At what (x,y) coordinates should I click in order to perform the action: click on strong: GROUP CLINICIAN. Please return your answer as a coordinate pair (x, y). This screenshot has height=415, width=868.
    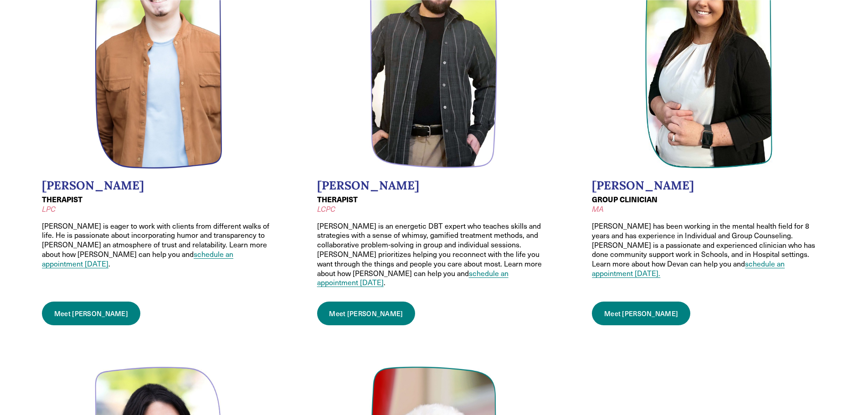
    Looking at the image, I should click on (625, 199).